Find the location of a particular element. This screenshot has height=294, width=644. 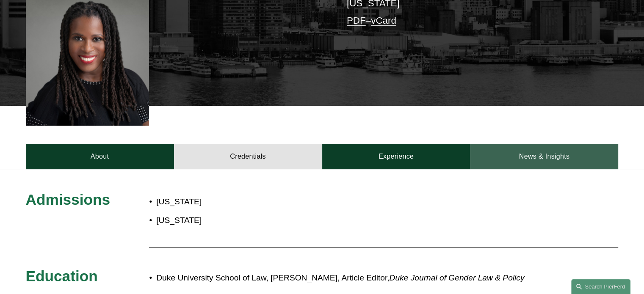

a: vCard is located at coordinates (383, 21).